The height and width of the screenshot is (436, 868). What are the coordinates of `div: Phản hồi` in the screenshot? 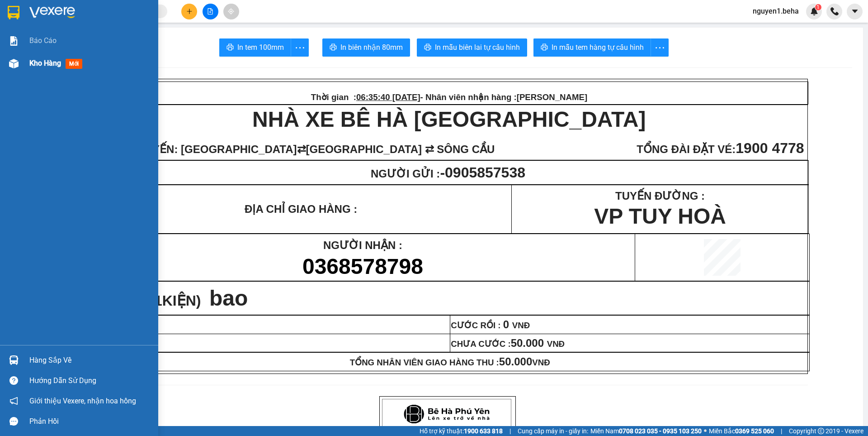 It's located at (90, 421).